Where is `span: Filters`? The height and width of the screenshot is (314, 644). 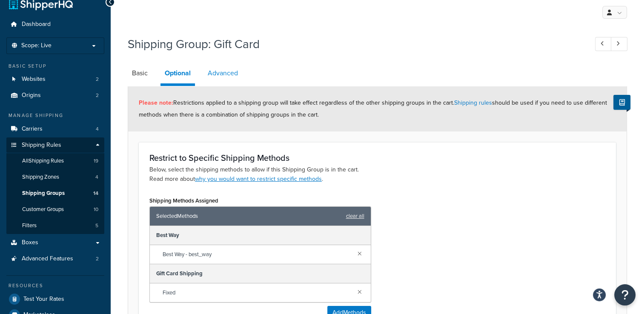 span: Filters is located at coordinates (29, 226).